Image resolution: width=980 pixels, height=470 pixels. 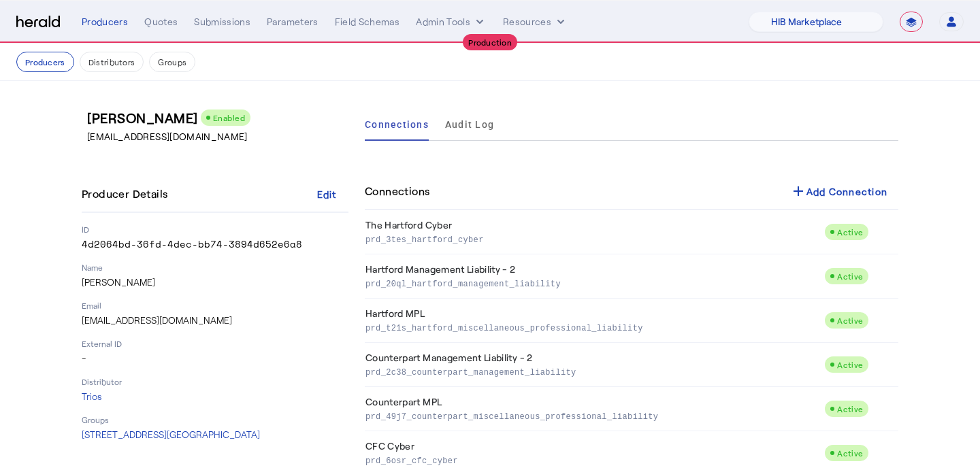 I want to click on button: Add Connection, so click(x=839, y=191).